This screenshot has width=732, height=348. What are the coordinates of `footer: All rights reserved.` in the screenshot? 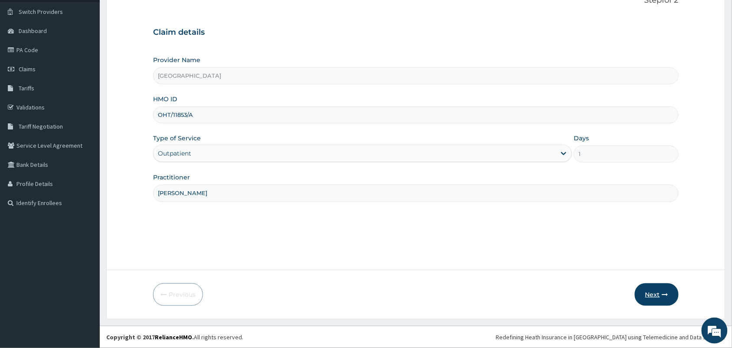 It's located at (416, 336).